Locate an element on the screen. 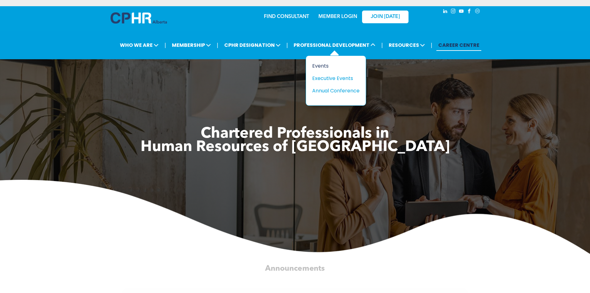 Image resolution: width=590 pixels, height=293 pixels. a: Annual Conference is located at coordinates (336, 90).